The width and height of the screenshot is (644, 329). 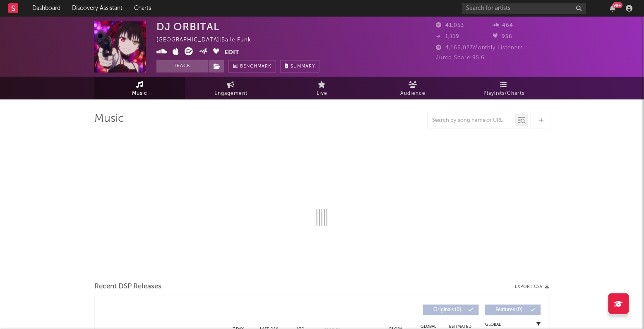 I want to click on button: Export CSV, so click(x=532, y=286).